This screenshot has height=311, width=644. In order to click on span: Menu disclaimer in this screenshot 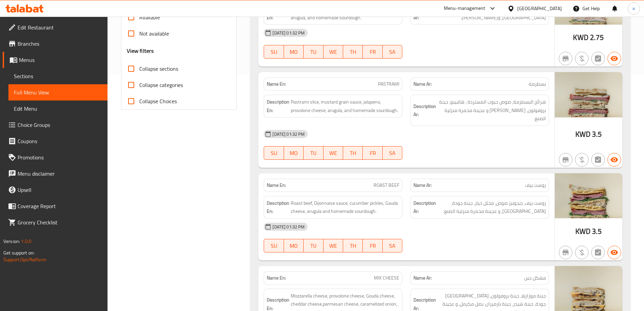, I will do `click(60, 174)`.